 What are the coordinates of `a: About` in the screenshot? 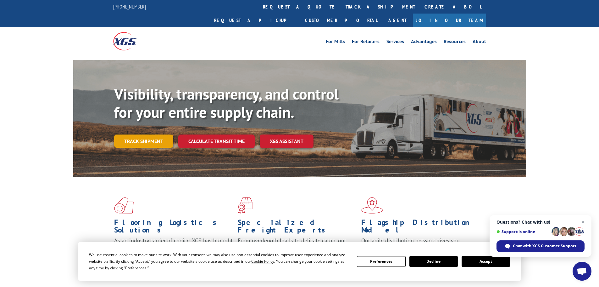 It's located at (480, 42).